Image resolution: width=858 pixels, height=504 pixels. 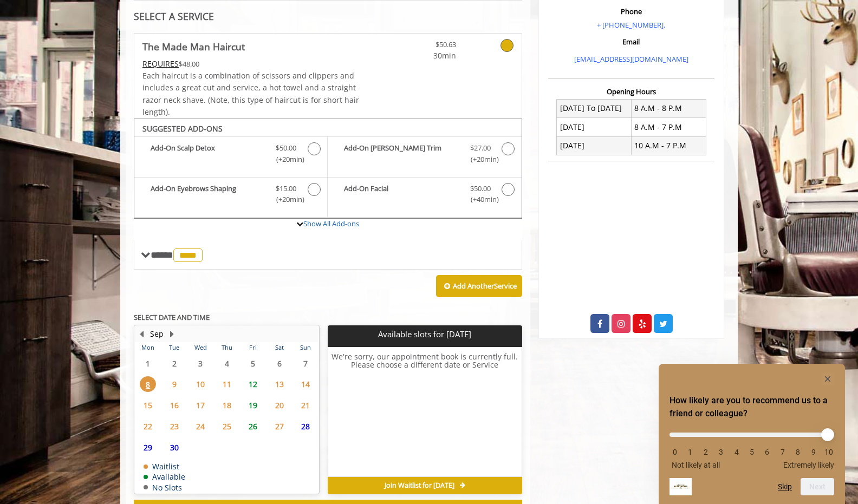 What do you see at coordinates (305, 405) in the screenshot?
I see `span: 21` at bounding box center [305, 405].